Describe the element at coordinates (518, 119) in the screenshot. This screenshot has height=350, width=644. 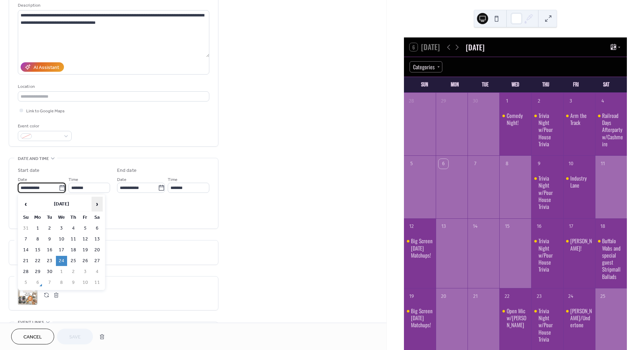
I see `div: Comedy Night!` at that location.